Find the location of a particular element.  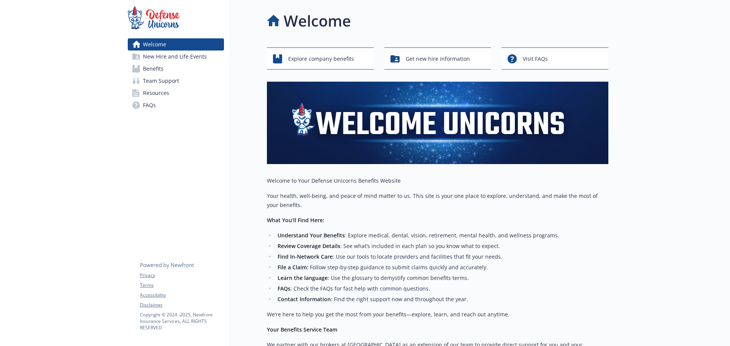

strong: FAQs is located at coordinates (284, 289).